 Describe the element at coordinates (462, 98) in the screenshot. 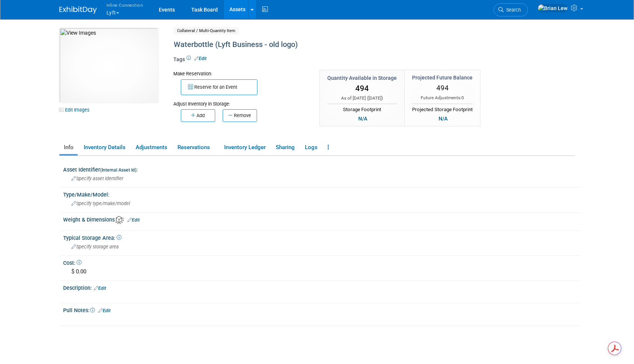

I see `span: 0` at that location.